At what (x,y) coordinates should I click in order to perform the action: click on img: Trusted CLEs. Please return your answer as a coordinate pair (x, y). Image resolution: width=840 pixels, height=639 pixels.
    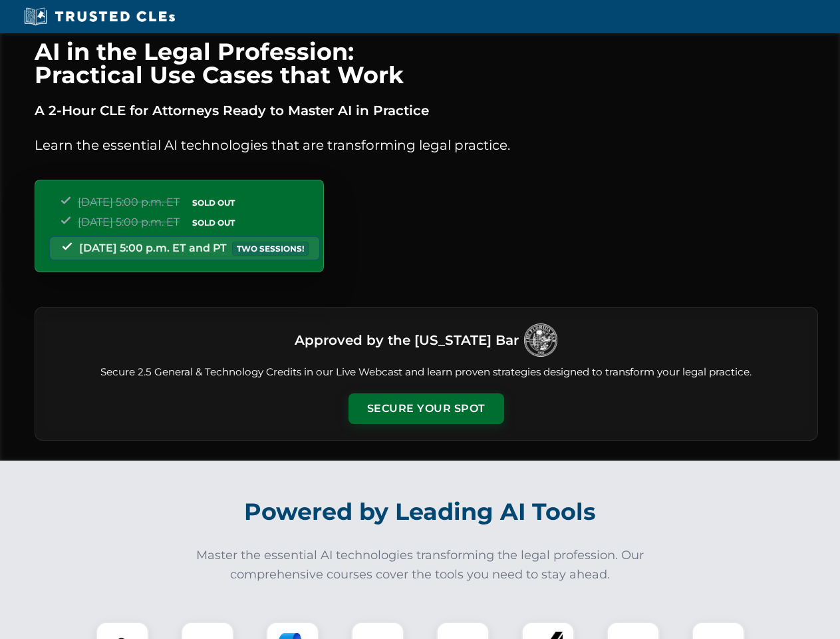
    Looking at the image, I should click on (99, 17).